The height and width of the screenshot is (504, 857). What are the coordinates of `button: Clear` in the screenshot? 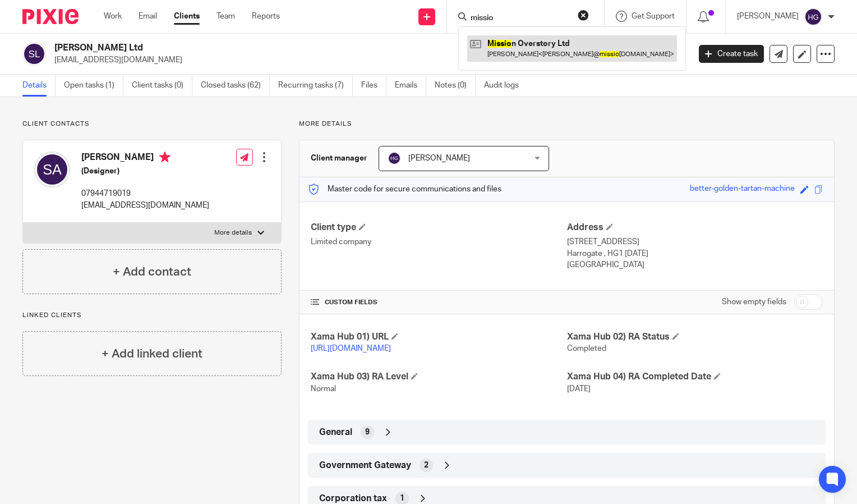 It's located at (583, 15).